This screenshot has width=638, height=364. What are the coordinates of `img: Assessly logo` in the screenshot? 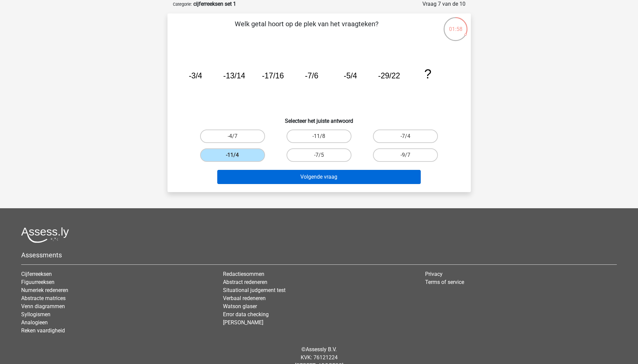 It's located at (45, 235).